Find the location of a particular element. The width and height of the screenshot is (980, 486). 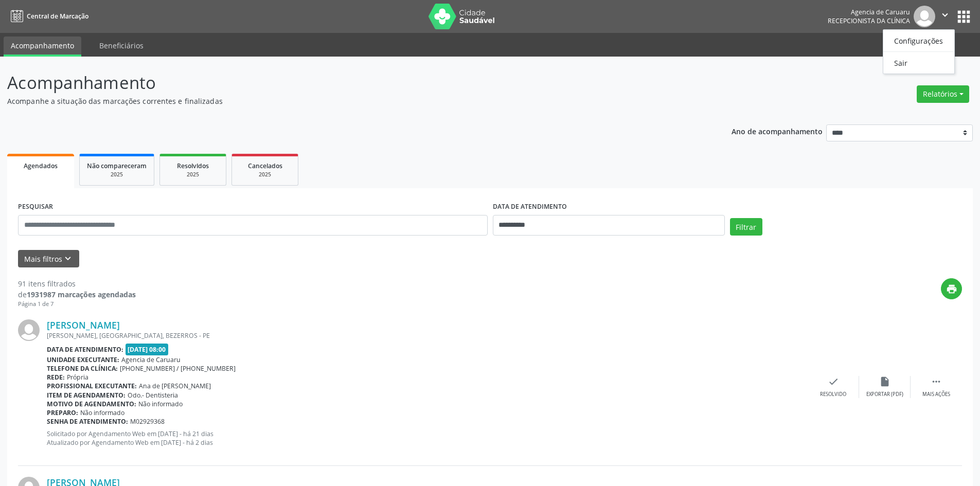

a: Acompanhamento is located at coordinates (42, 46).